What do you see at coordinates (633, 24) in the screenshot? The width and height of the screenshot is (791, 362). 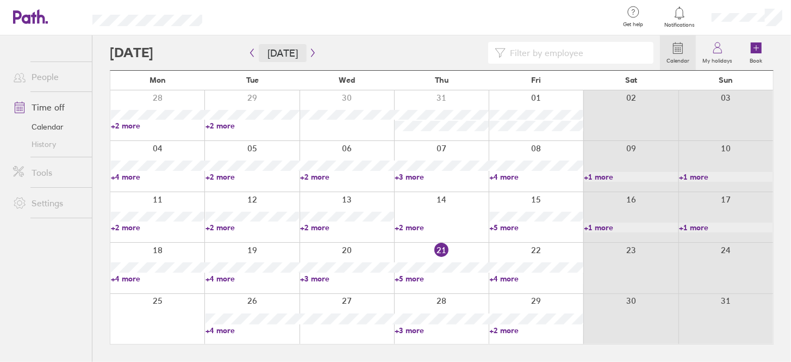 I see `span: Get help` at bounding box center [633, 24].